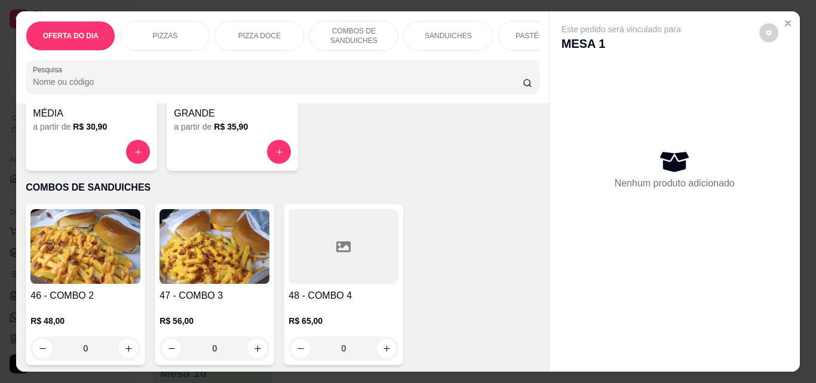 Image resolution: width=816 pixels, height=383 pixels. Describe the element at coordinates (543, 36) in the screenshot. I see `p: PASTÉIS (14cm)` at that location.